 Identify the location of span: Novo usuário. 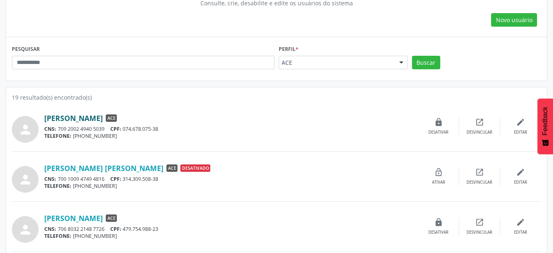
(515, 20).